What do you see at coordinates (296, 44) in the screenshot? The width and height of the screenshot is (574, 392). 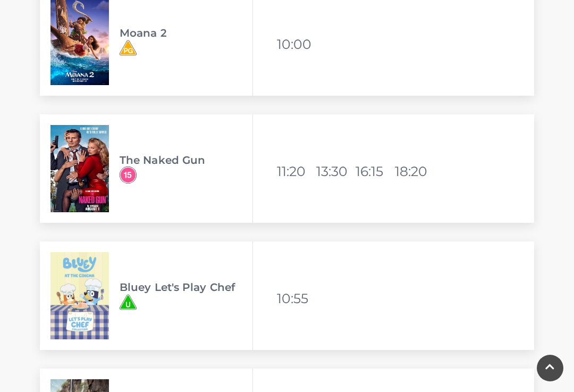 I see `li: 10:00` at bounding box center [296, 44].